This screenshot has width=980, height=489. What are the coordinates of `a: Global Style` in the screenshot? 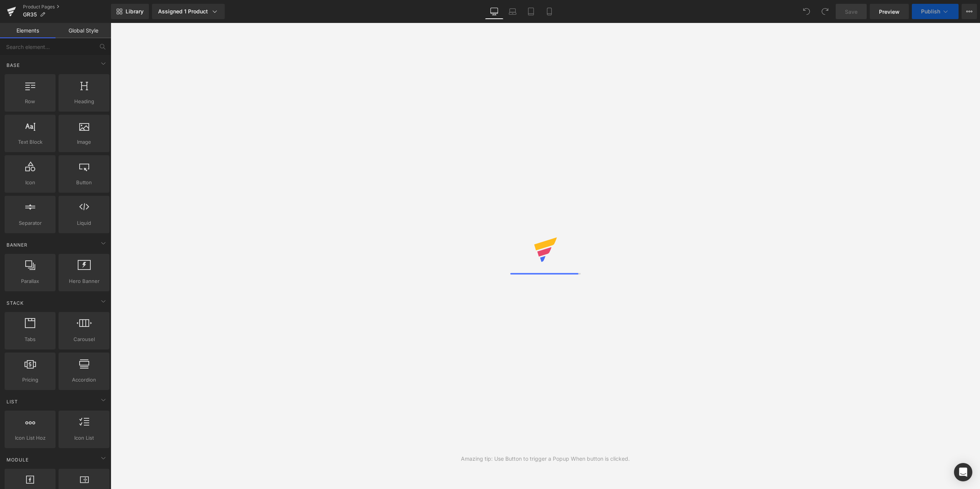 It's located at (83, 31).